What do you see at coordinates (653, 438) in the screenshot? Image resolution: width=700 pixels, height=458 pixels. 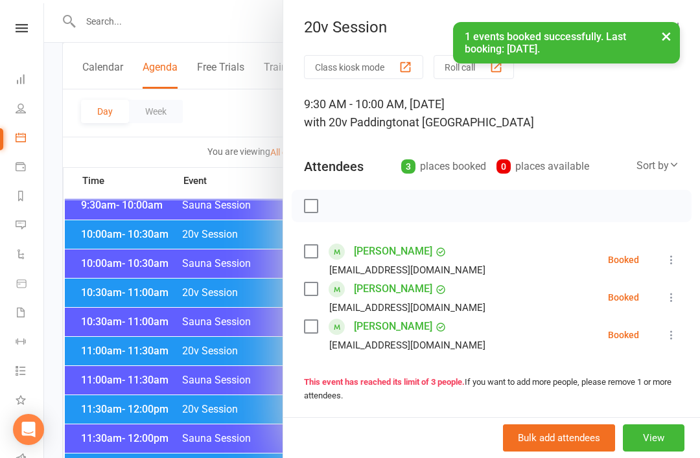 I see `button: View` at bounding box center [653, 438].